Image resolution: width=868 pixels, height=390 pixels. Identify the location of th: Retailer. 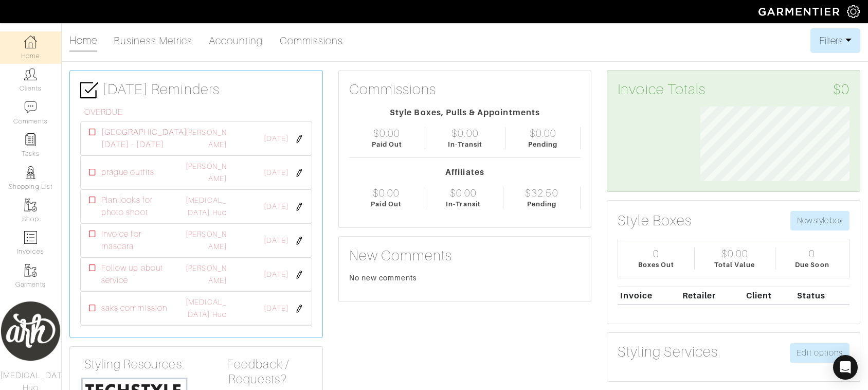
(712, 295).